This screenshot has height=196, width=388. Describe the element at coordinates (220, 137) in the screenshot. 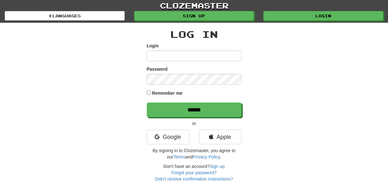

I see `a: Apple` at that location.